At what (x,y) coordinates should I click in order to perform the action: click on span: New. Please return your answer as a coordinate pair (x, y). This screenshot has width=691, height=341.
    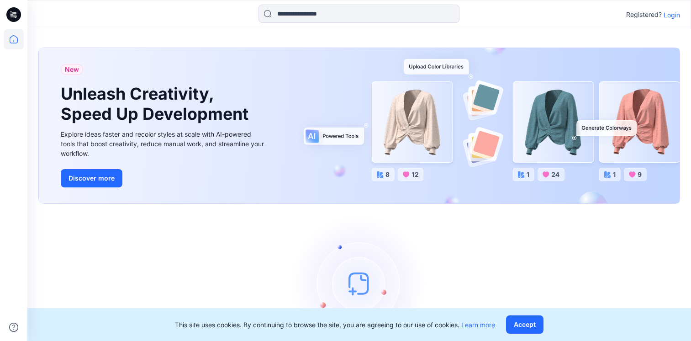
    Looking at the image, I should click on (72, 69).